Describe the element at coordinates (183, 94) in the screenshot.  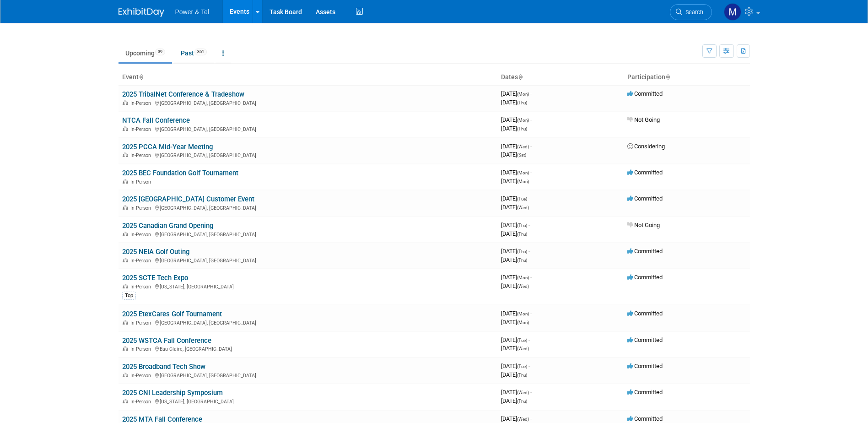
I see `a: 2025 TribalNet Conference & Tradeshow` at that location.